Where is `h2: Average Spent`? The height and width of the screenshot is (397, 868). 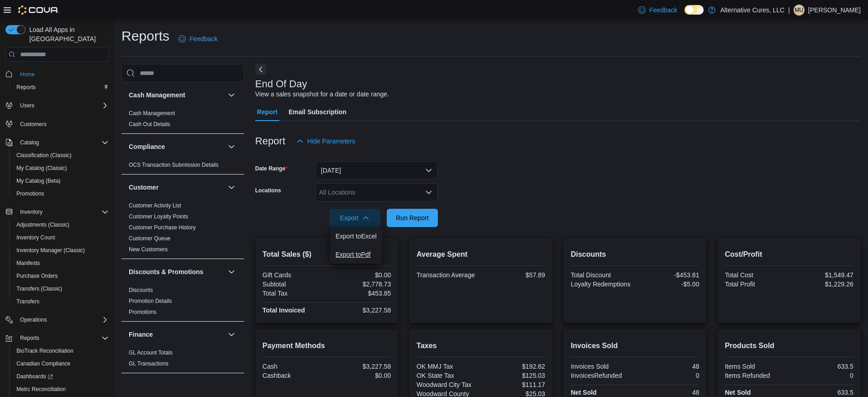 h2: Average Spent is located at coordinates (480, 254).